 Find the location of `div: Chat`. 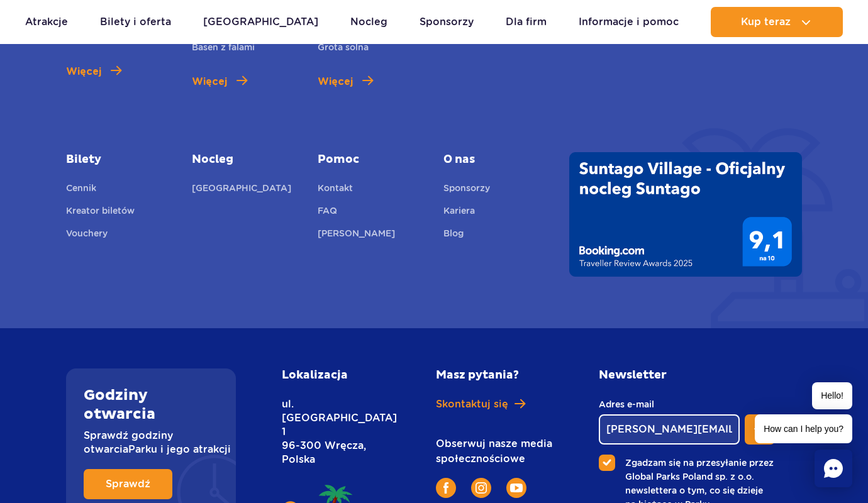

div: Chat is located at coordinates (834, 469).